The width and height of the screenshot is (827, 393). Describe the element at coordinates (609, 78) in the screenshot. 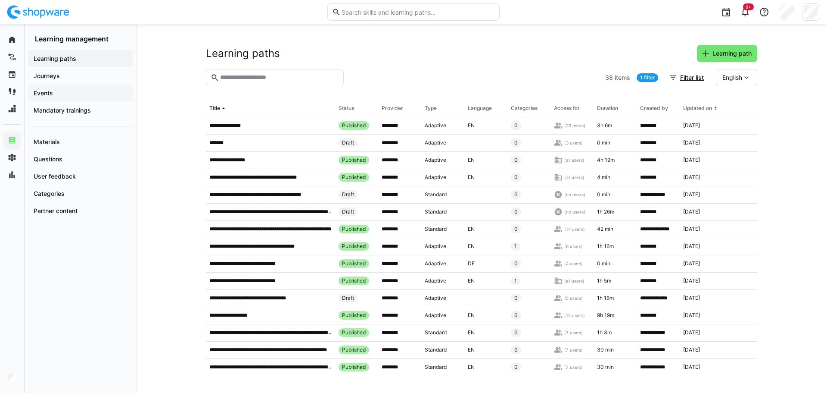

I see `span: 38` at that location.